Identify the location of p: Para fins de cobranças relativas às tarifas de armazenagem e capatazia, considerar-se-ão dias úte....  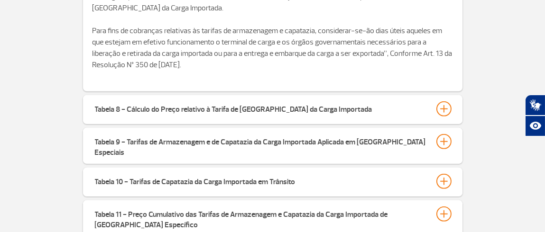
(273, 54).